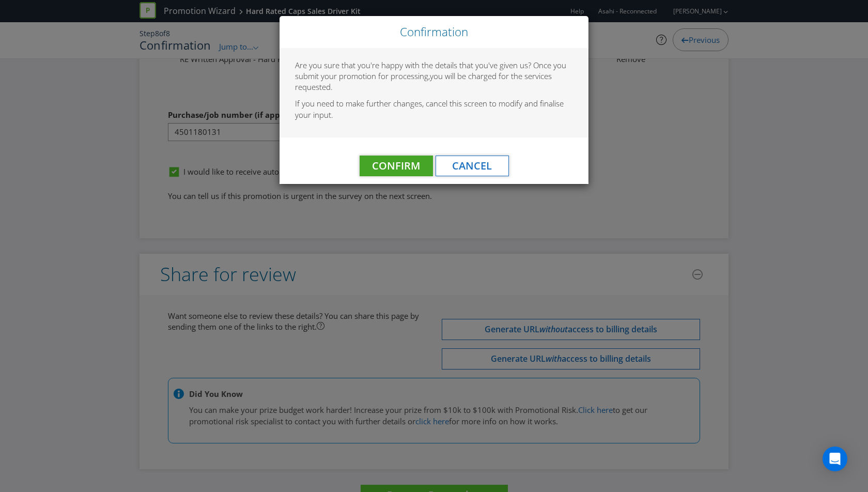 This screenshot has height=492, width=868. Describe the element at coordinates (397, 166) in the screenshot. I see `button: Confirm` at that location.